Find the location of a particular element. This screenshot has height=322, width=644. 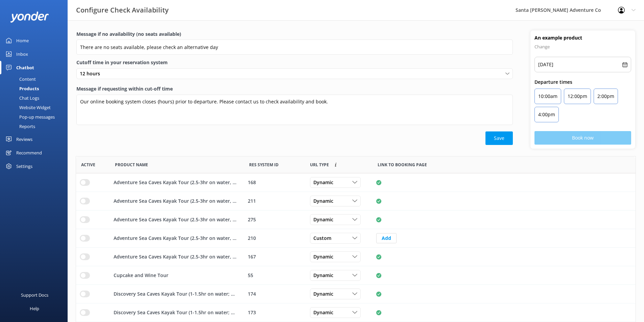

div: Chat Logs is located at coordinates (22, 98).